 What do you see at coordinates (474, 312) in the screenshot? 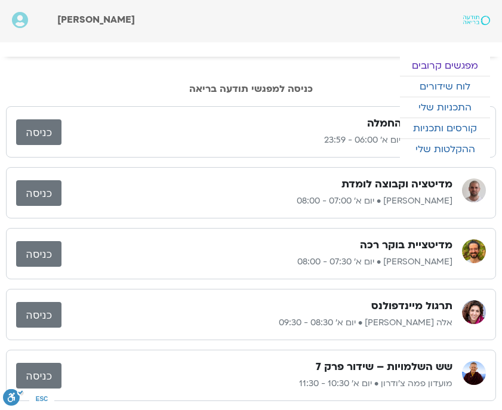
I see `img: אלה טולנאי` at bounding box center [474, 312].